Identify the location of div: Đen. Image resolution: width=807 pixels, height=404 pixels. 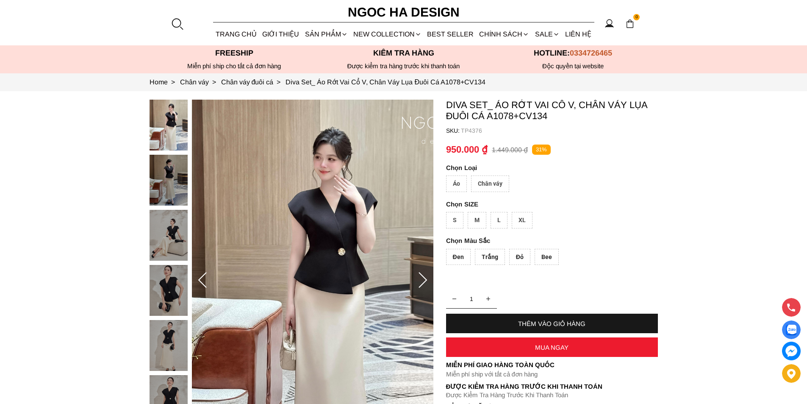
(458, 257).